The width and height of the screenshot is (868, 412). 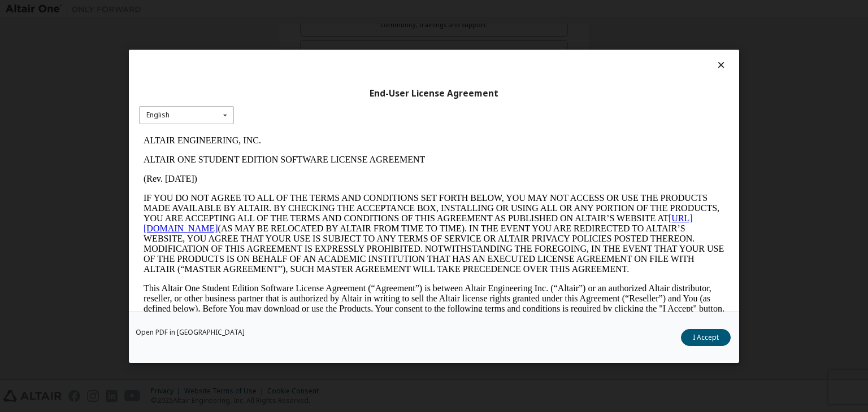 I want to click on p: IF YOU DO NOT AGREE TO ALL OF THE TERMS AND CONDITIONS SET FORTH BELOW, YOU MAY NOT ACCESS OR USE..., so click(x=295, y=103).